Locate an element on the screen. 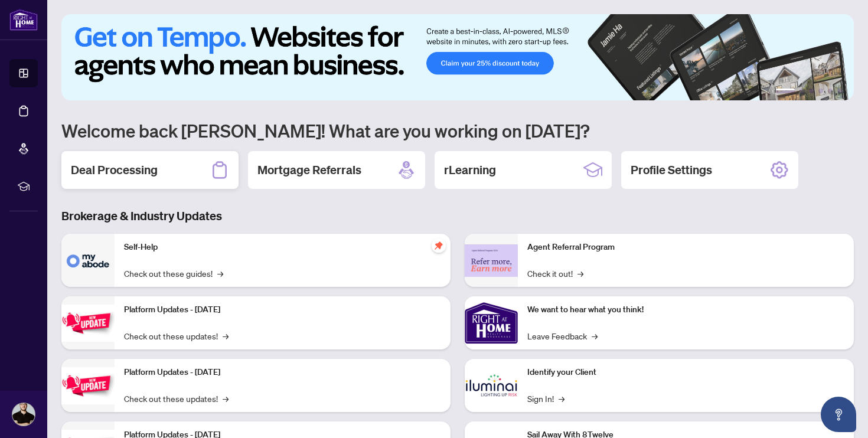 The height and width of the screenshot is (438, 868). img: Self-Help is located at coordinates (88, 260).